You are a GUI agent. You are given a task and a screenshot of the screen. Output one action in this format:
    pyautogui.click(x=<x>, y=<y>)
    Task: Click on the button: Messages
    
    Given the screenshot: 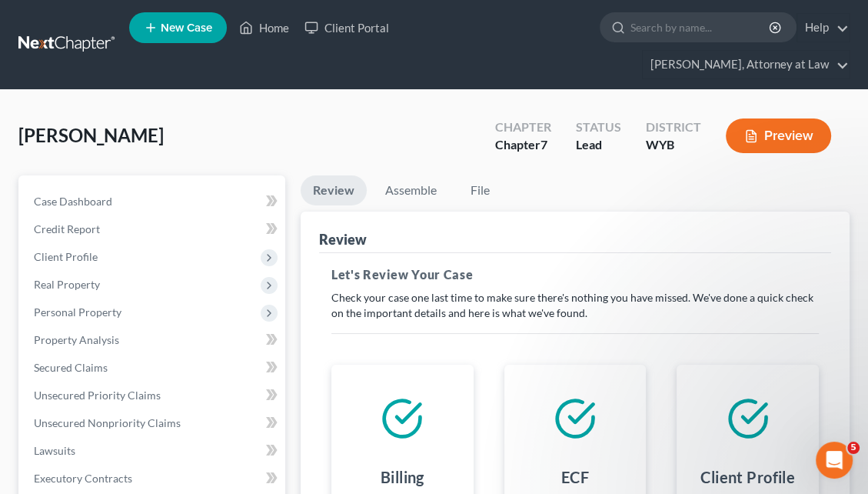 What is the action you would take?
    pyautogui.click(x=153, y=383)
    